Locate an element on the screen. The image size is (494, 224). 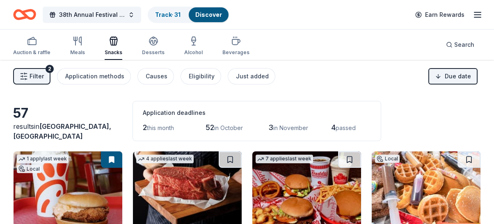
a: Discover is located at coordinates (209, 14).